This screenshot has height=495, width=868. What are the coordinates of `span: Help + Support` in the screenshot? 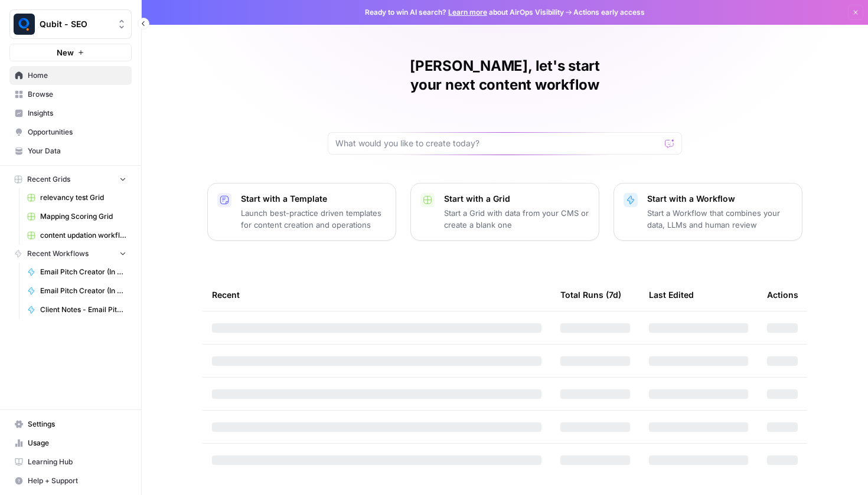 It's located at (77, 481).